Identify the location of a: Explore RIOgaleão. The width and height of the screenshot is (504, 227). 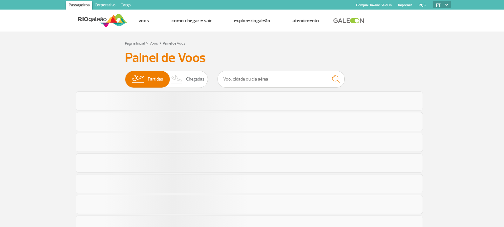
(252, 21).